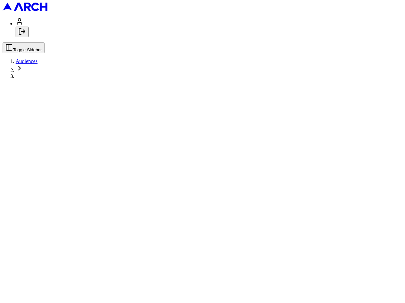 This screenshot has height=303, width=405. I want to click on button: Toggle Sidebar, so click(23, 48).